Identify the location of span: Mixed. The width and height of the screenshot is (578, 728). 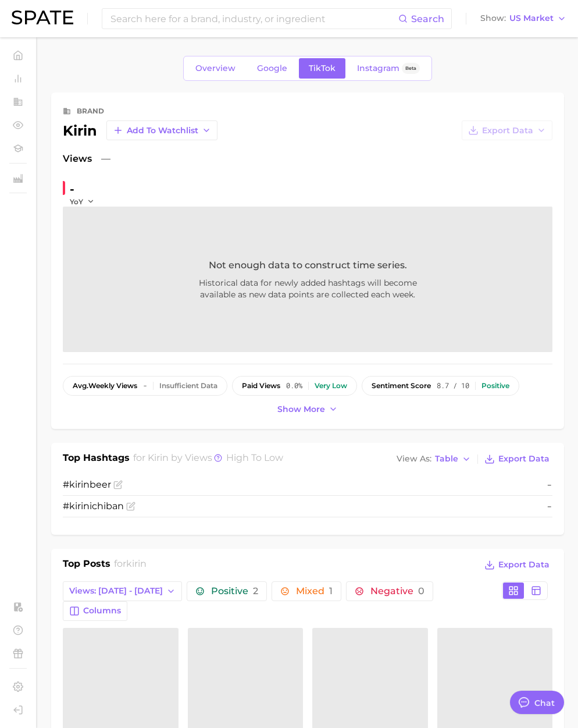
(314, 591).